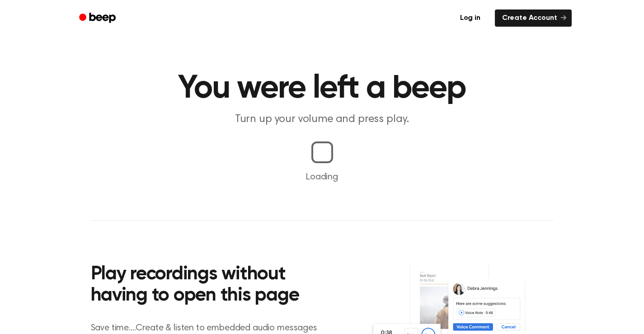  I want to click on a: Create Account, so click(533, 18).